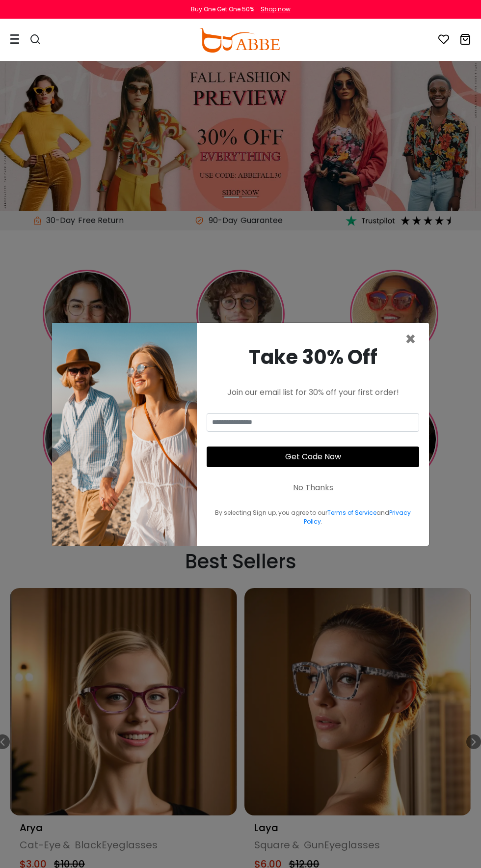 The width and height of the screenshot is (481, 868). I want to click on div: Take 30% Off, so click(313, 357).